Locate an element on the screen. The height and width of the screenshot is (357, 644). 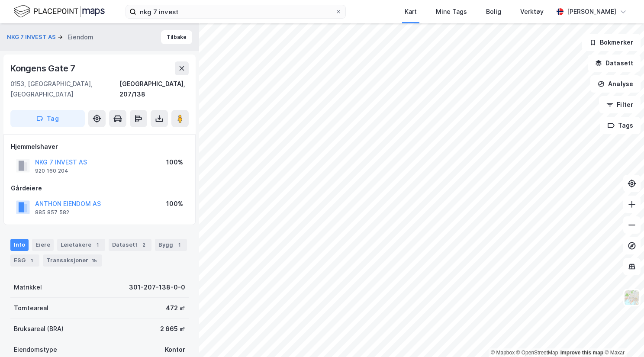
div: Datasett is located at coordinates (130, 245).